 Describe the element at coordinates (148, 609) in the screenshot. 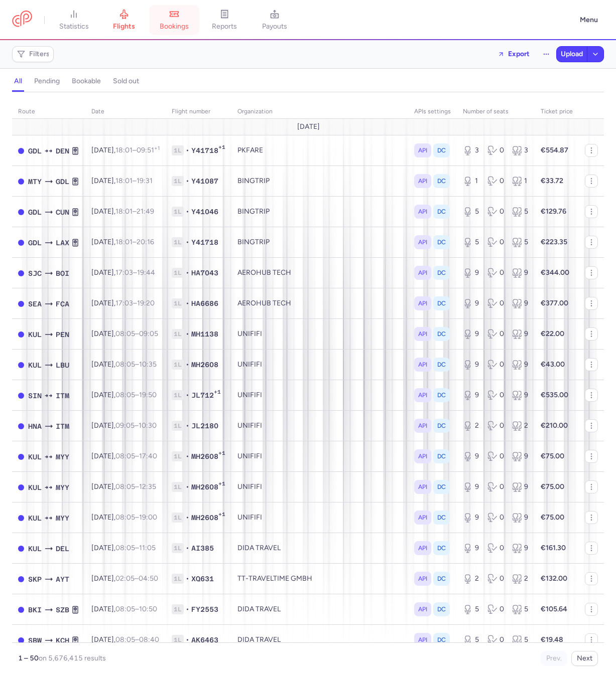

I see `time: 10:50` at that location.